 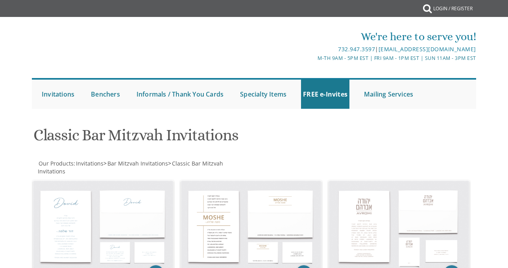 What do you see at coordinates (180, 94) in the screenshot?
I see `a: Informals / Thank You Cards` at bounding box center [180, 94].